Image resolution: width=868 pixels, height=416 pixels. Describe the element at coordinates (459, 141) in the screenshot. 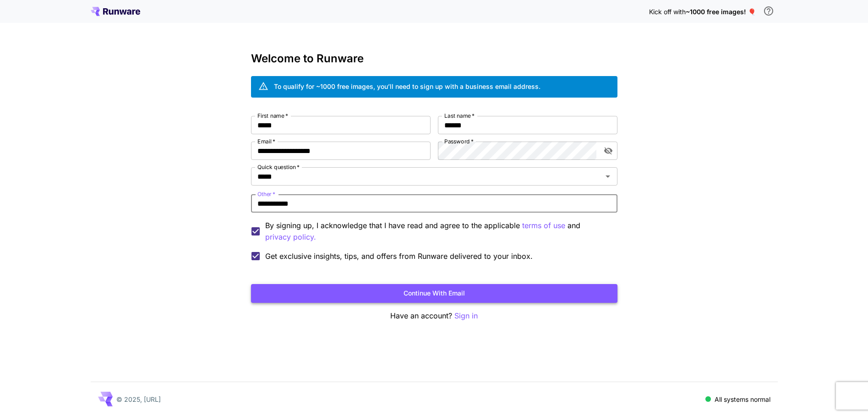

I see `label: Password` at that location.